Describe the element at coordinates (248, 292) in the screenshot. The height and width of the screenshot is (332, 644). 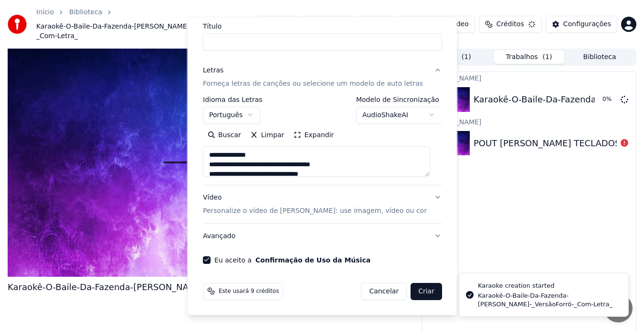
I see `span: Este usará 9 créditos` at that location.